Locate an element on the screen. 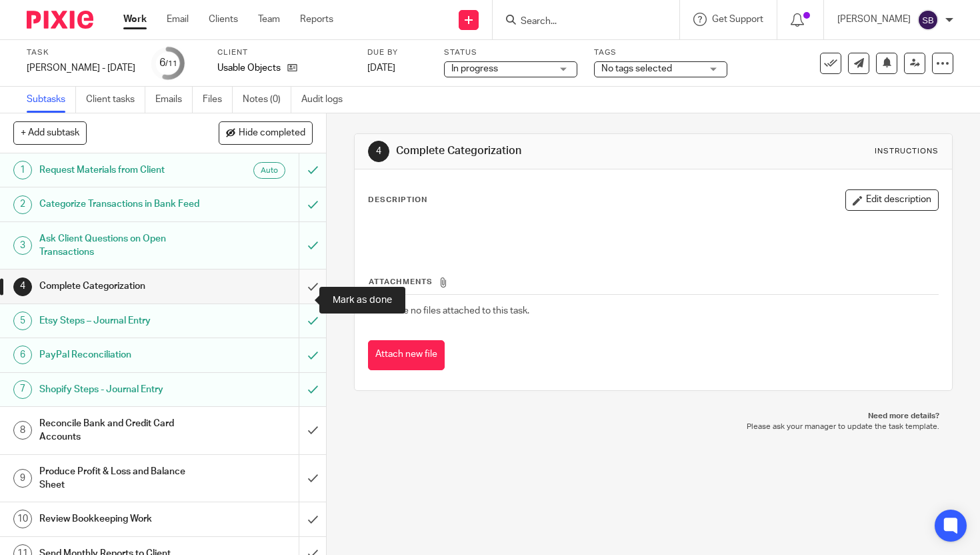 This screenshot has height=555, width=980. label: Client is located at coordinates (284, 53).